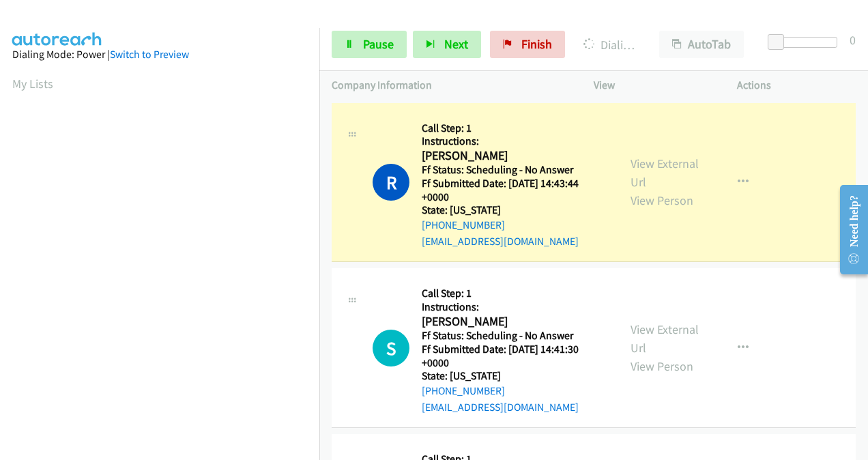  I want to click on a: Finish, so click(528, 45).